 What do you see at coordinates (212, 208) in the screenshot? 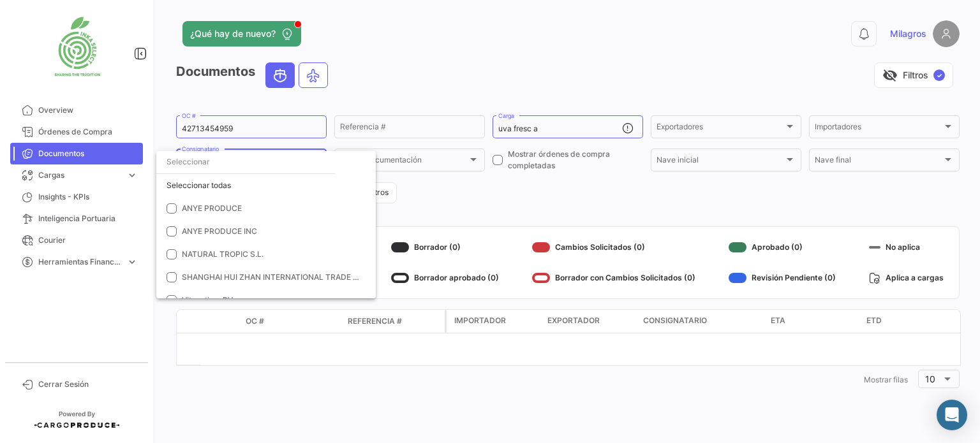
I see `span: ANYE PRODUCE` at bounding box center [212, 208].